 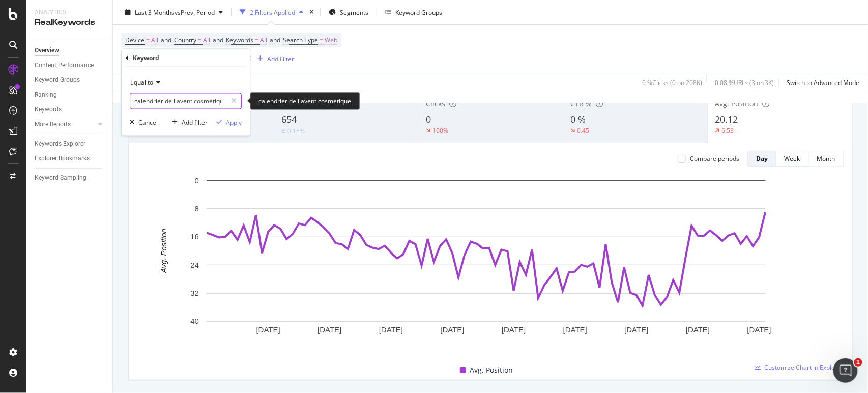 I want to click on text: 40, so click(x=195, y=321).